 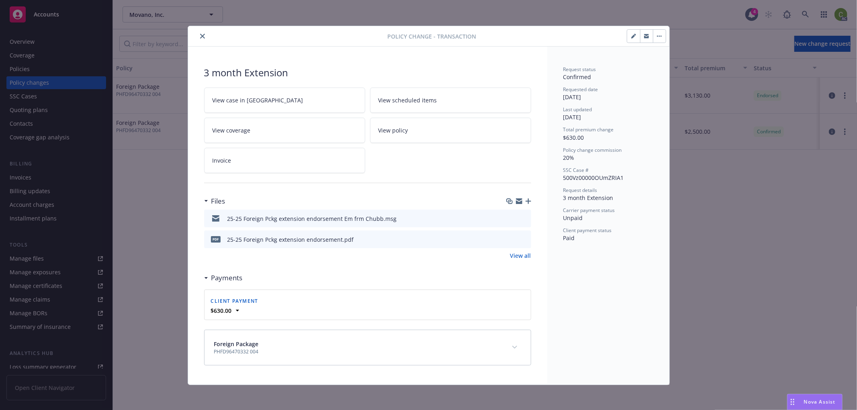 What do you see at coordinates (588, 230) in the screenshot?
I see `span: Client payment status` at bounding box center [588, 230].